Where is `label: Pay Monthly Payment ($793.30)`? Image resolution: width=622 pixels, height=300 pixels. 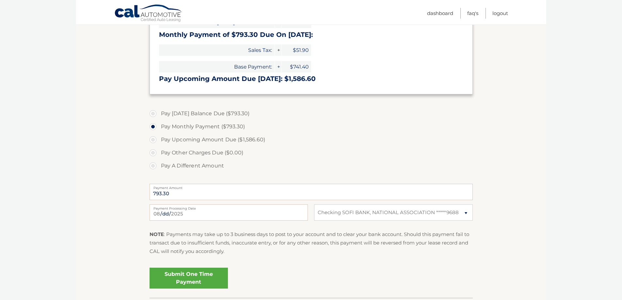 label: Pay Monthly Payment ($793.30) is located at coordinates (311, 127).